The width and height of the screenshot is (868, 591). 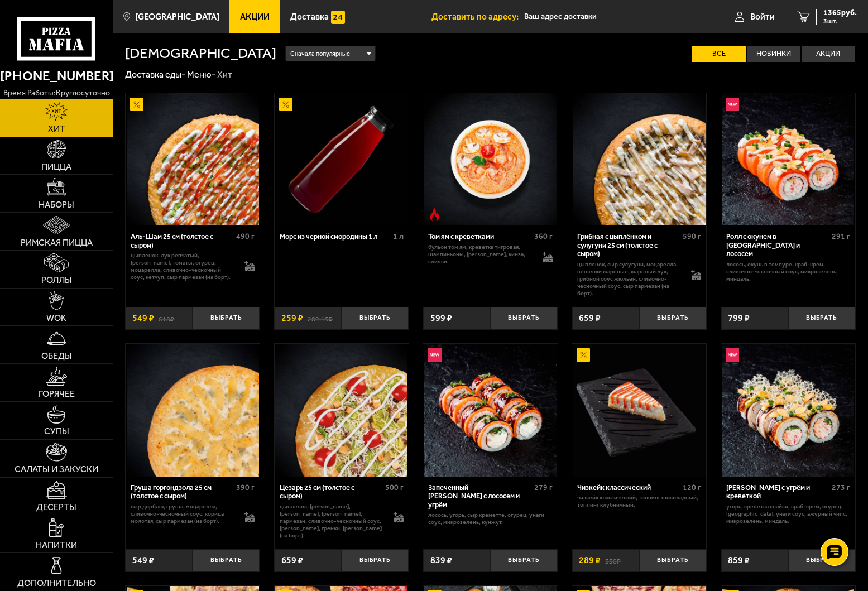 What do you see at coordinates (320, 318) in the screenshot?
I see `s: 289.15 ₽` at bounding box center [320, 318].